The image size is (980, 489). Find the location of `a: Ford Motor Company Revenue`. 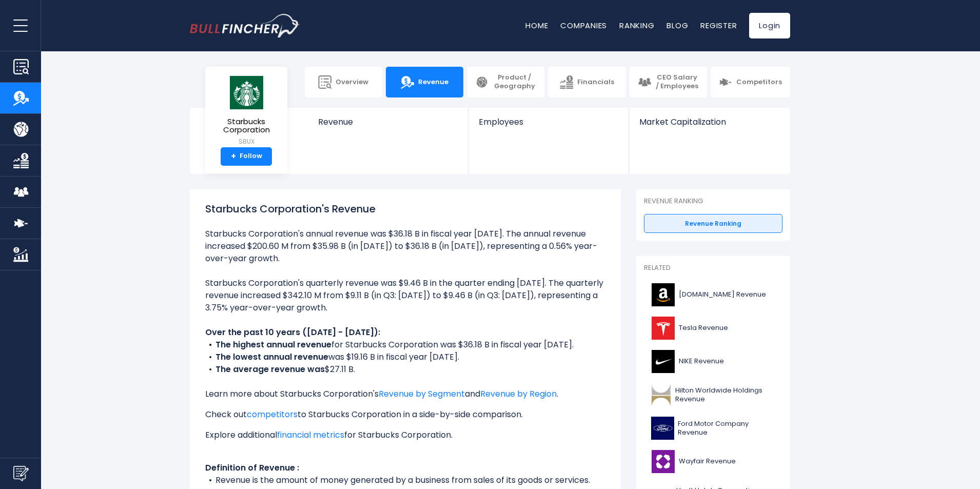

a: Ford Motor Company Revenue is located at coordinates (713, 428).